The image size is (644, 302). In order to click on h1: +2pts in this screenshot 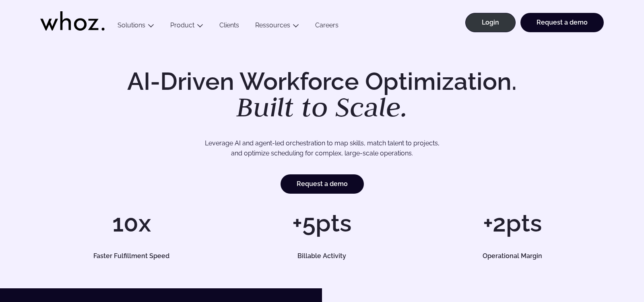, I will do `click(512, 223)`.